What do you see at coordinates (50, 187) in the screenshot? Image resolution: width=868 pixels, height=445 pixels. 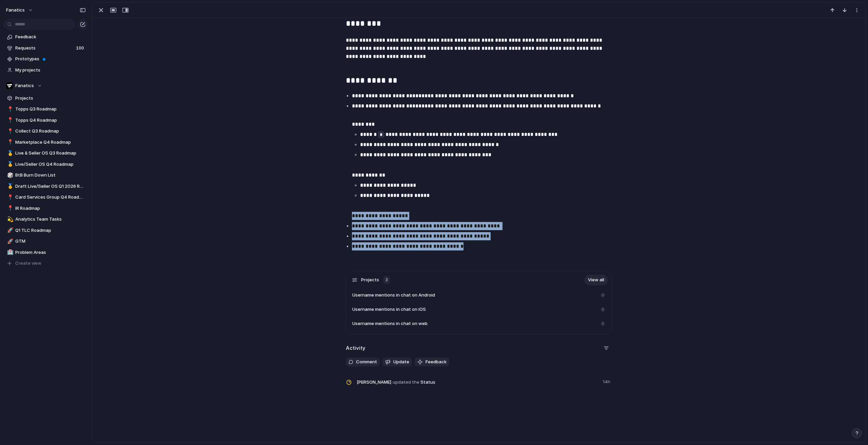 I see `span: Draft Live/Seller OS Q1 2026 Roadmap` at bounding box center [50, 187].